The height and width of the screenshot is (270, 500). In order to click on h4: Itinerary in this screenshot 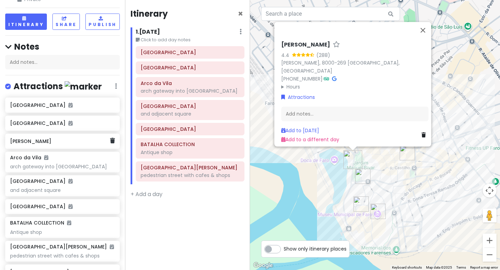, I will do `click(149, 14)`.